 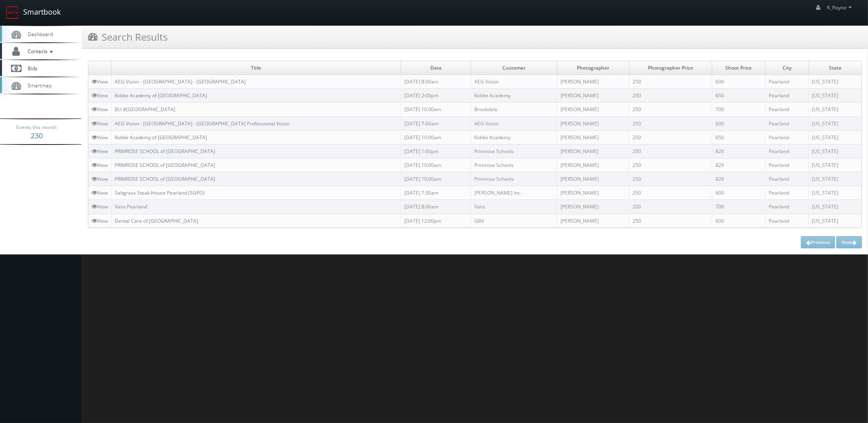 What do you see at coordinates (841, 7) in the screenshot?
I see `span: K_Payne` at bounding box center [841, 7].